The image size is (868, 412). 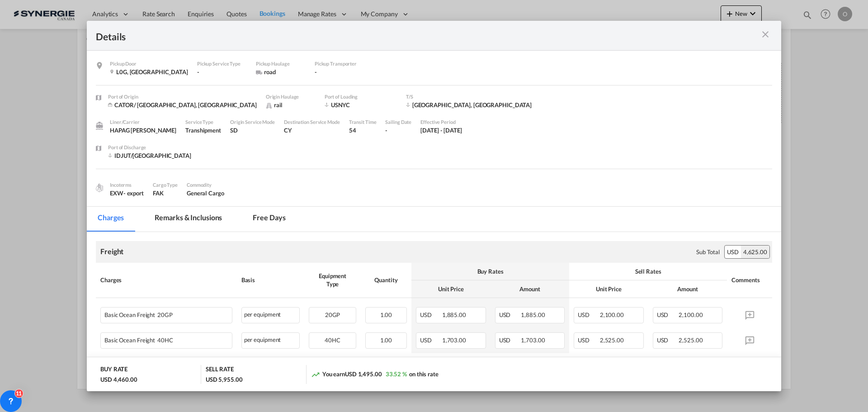 What do you see at coordinates (252, 131) in the screenshot?
I see `div: SD` at bounding box center [252, 131].